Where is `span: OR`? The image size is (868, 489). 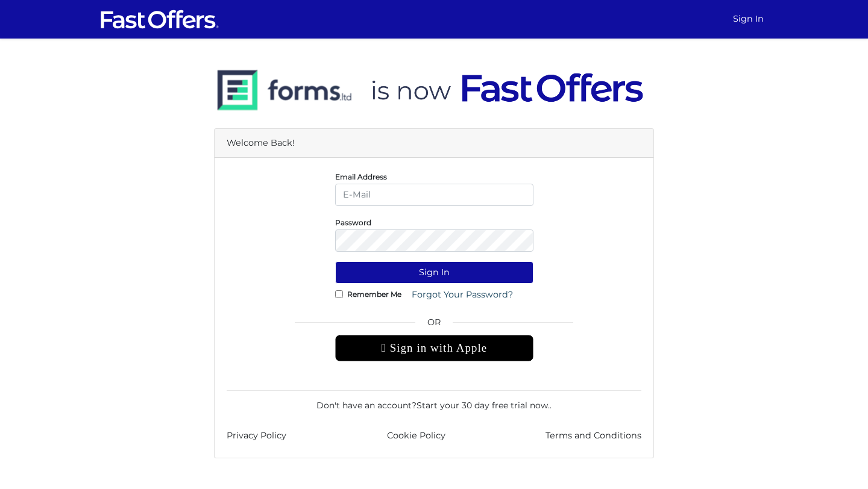 span: OR is located at coordinates (434, 325).